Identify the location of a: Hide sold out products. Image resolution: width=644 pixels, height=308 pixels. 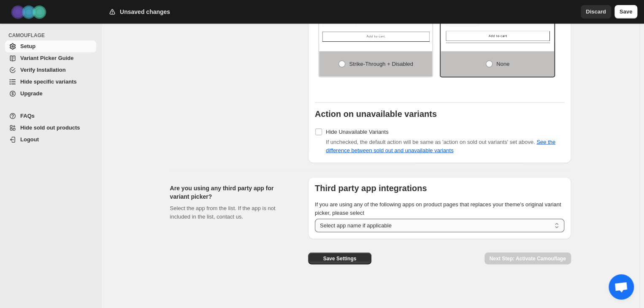
(51, 128).